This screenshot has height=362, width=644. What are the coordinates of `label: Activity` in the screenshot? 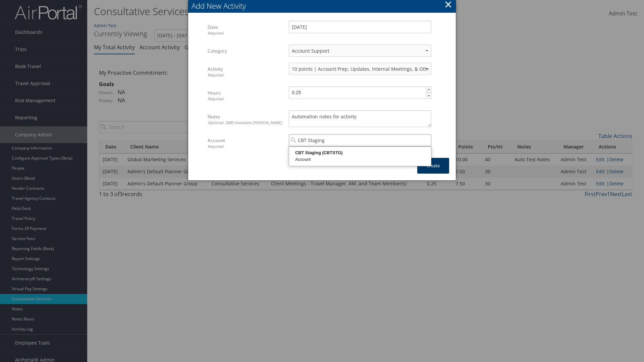 It's located at (246, 72).